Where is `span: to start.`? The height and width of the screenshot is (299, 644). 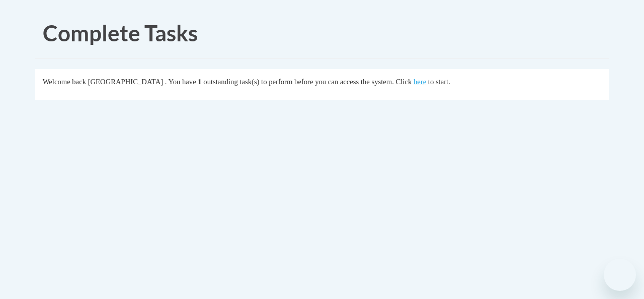
span: to start. is located at coordinates (439, 81).